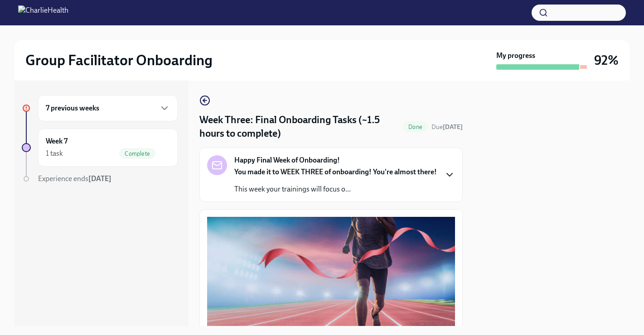 The image size is (644, 335). What do you see at coordinates (108, 108) in the screenshot?
I see `div: 7 previous weeks` at bounding box center [108, 108].